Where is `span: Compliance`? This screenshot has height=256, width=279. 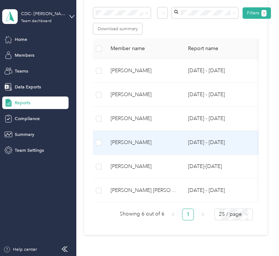 span: Compliance is located at coordinates (27, 119).